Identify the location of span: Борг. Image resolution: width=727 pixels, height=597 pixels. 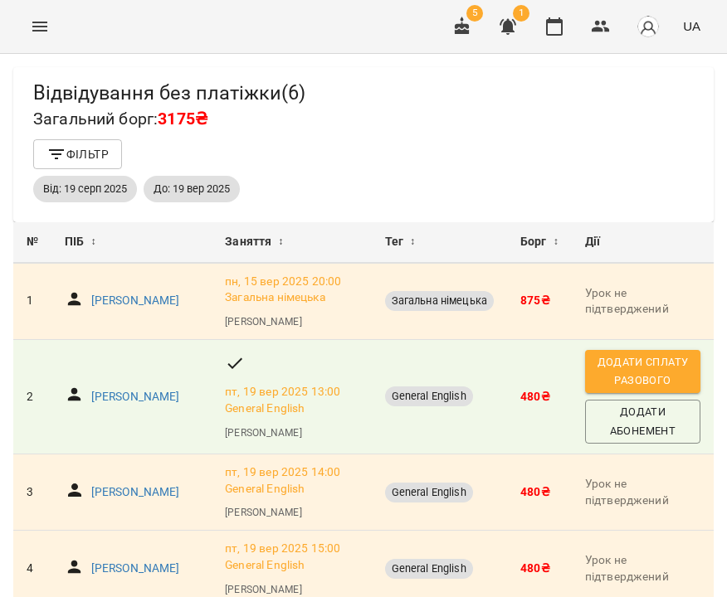
(533, 242).